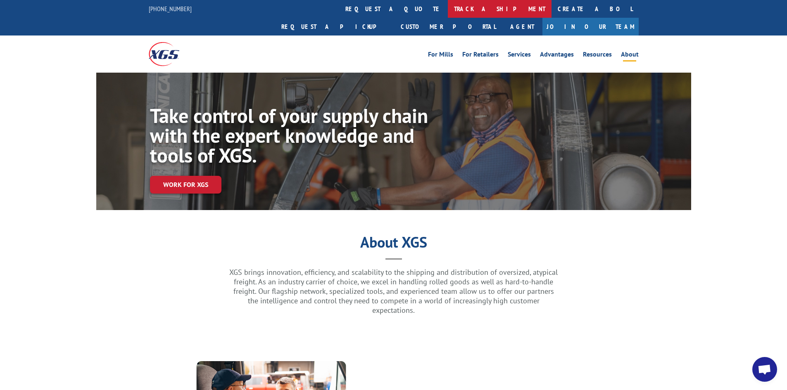 The height and width of the screenshot is (390, 787). I want to click on a: Advantages, so click(557, 56).